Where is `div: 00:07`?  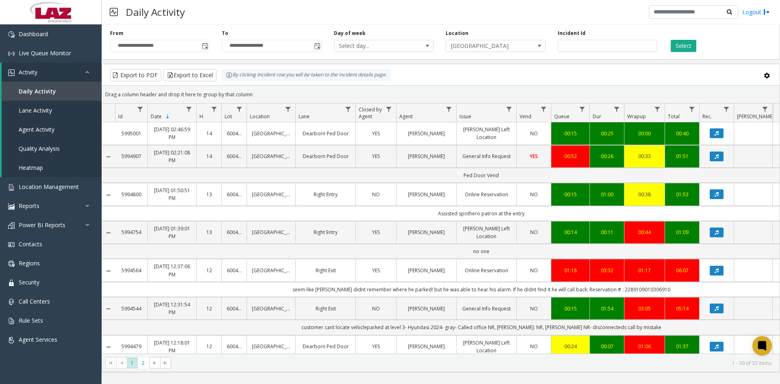 div: 00:07 is located at coordinates (607, 346).